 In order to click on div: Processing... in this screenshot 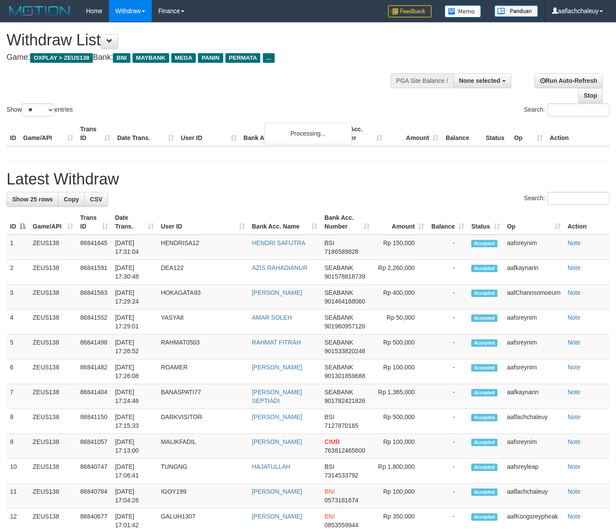, I will do `click(308, 133)`.